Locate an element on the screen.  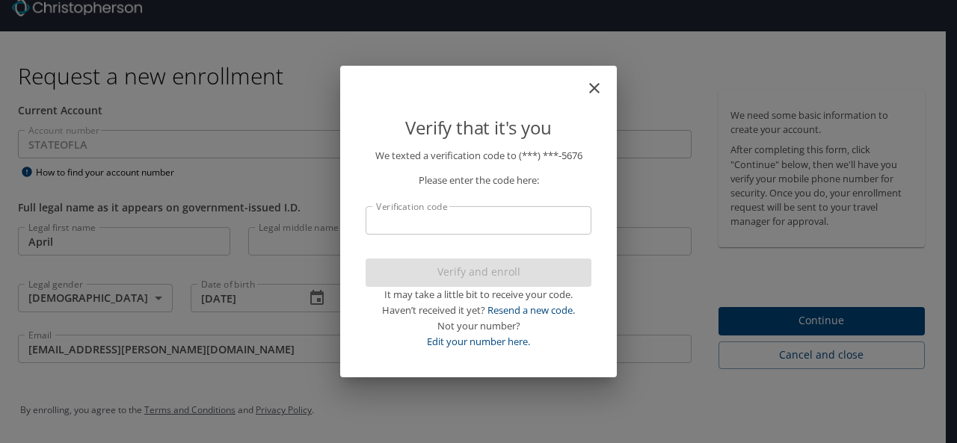
button: close is located at coordinates (602, 81).